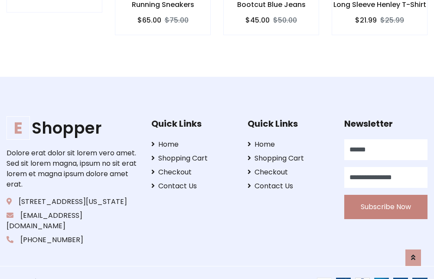  I want to click on h5: Newsletter, so click(386, 124).